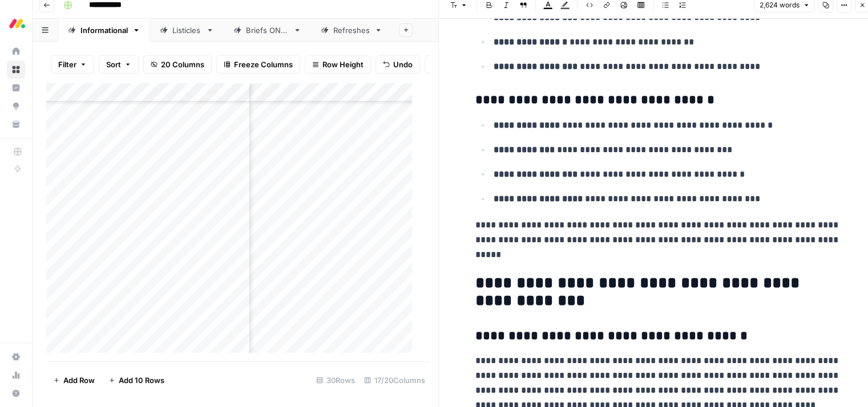 The width and height of the screenshot is (868, 407). What do you see at coordinates (142, 381) in the screenshot?
I see `span: Add 10 Rows` at bounding box center [142, 381].